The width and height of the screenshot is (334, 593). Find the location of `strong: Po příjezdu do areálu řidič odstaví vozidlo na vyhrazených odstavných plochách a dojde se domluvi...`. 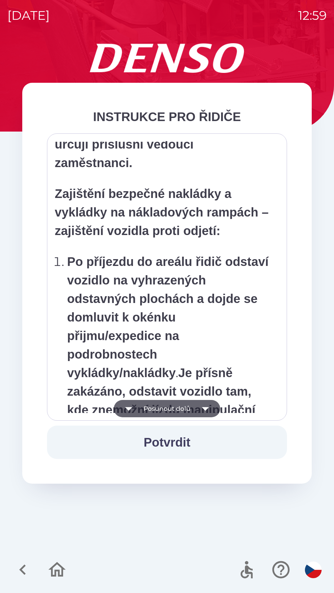

strong: Po příjezdu do areálu řidič odstaví vozidlo na vyhrazených odstavných plochách a dojde se domluvi... is located at coordinates (167, 317).